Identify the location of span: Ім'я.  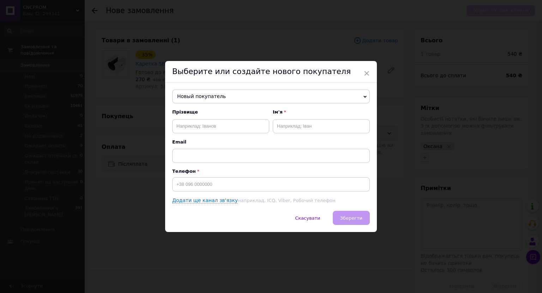
(321, 112).